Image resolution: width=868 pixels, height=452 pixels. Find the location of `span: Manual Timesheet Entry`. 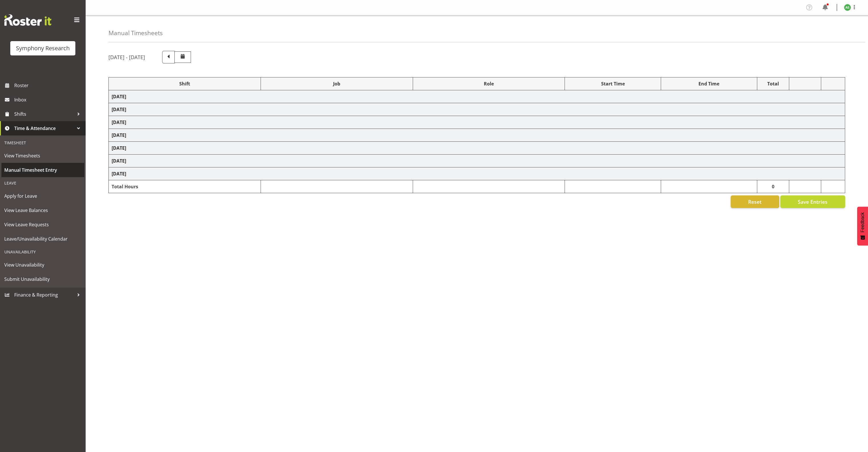

span: Manual Timesheet Entry is located at coordinates (43, 170).